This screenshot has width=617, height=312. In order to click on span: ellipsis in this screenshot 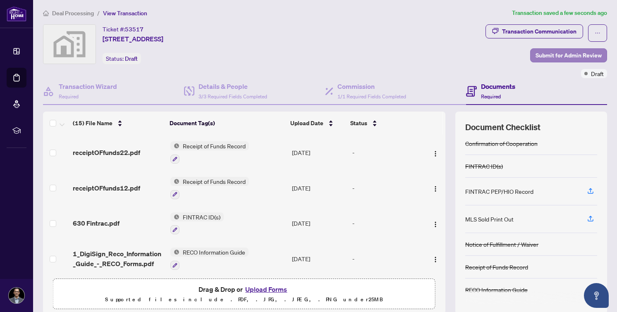, I will do `click(598, 33)`.